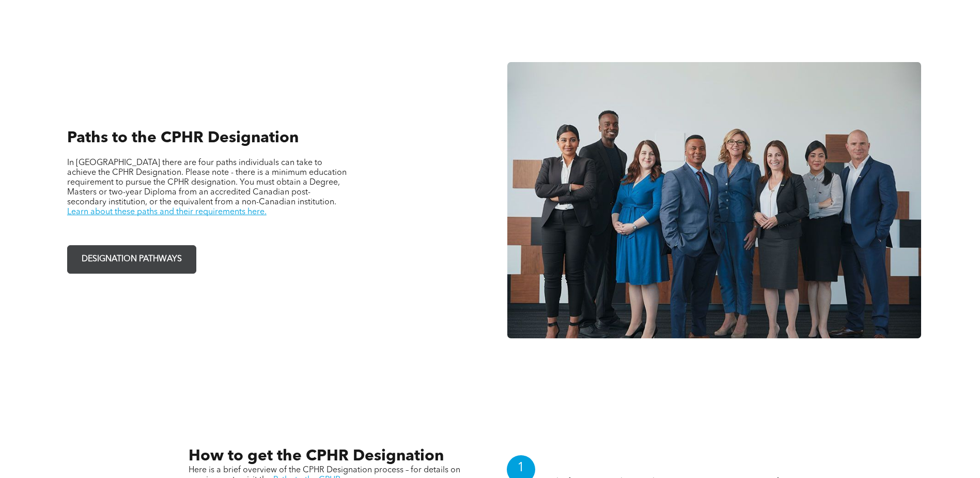 The height and width of the screenshot is (478, 980). I want to click on a: DESIGNATION PATHWAYS, so click(132, 259).